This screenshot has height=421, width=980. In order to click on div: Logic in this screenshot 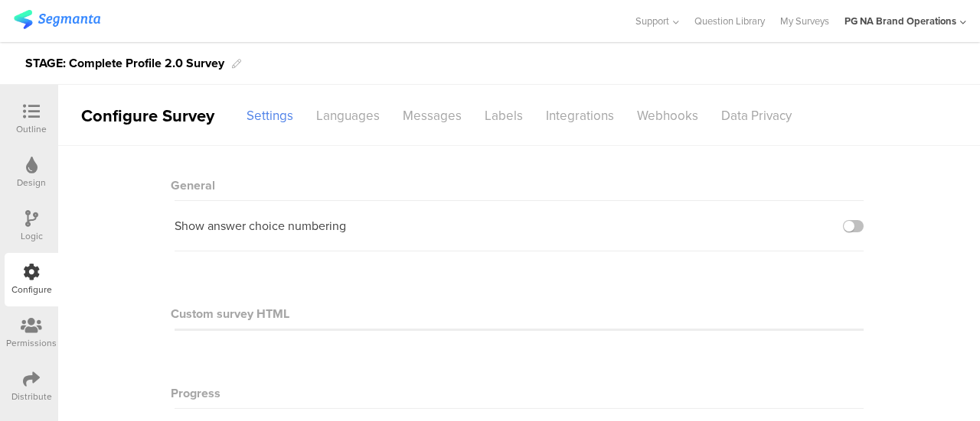, I will do `click(32, 236)`.